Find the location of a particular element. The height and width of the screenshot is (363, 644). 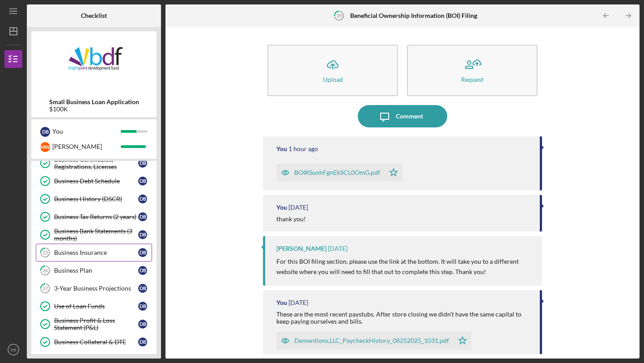

p: For this BOI filing section, please use the link at the bottom. It will take you to a different w... is located at coordinates (405, 266).